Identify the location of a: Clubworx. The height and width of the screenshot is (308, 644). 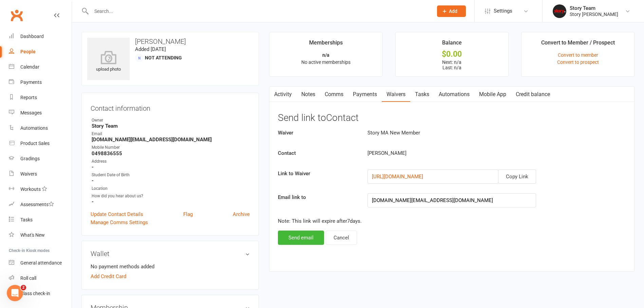
(17, 15).